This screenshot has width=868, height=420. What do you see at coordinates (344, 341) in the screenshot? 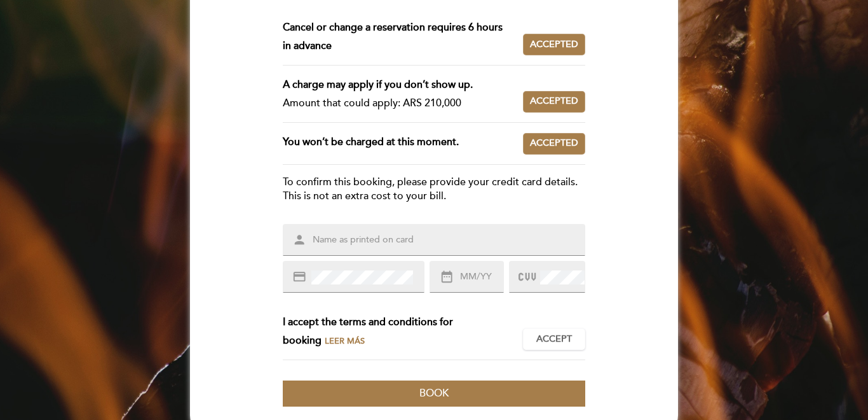
I see `span: Leer más` at bounding box center [344, 341].